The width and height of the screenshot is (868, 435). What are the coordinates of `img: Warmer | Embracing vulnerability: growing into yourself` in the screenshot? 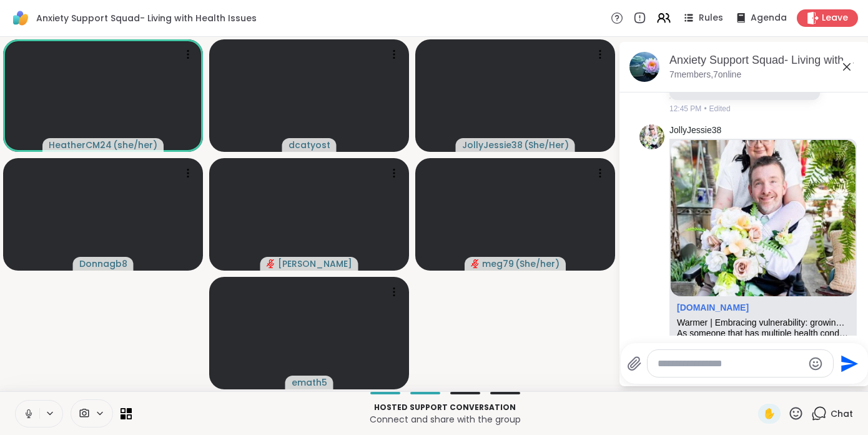 It's located at (763, 217).